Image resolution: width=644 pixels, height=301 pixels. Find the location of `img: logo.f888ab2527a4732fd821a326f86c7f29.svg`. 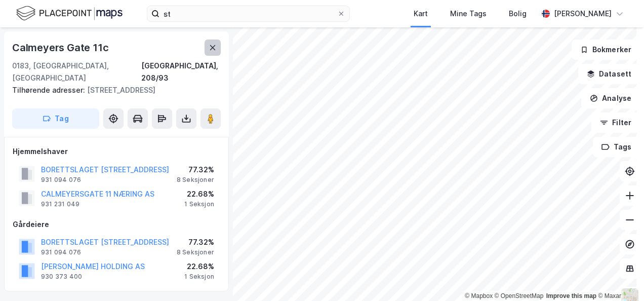

img: logo.f888ab2527a4732fd821a326f86c7f29.svg is located at coordinates (69, 13).